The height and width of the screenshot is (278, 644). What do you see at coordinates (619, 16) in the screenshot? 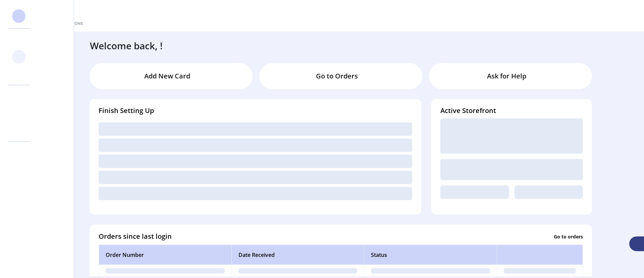
I see `button: Publisher Panel` at bounding box center [619, 16].